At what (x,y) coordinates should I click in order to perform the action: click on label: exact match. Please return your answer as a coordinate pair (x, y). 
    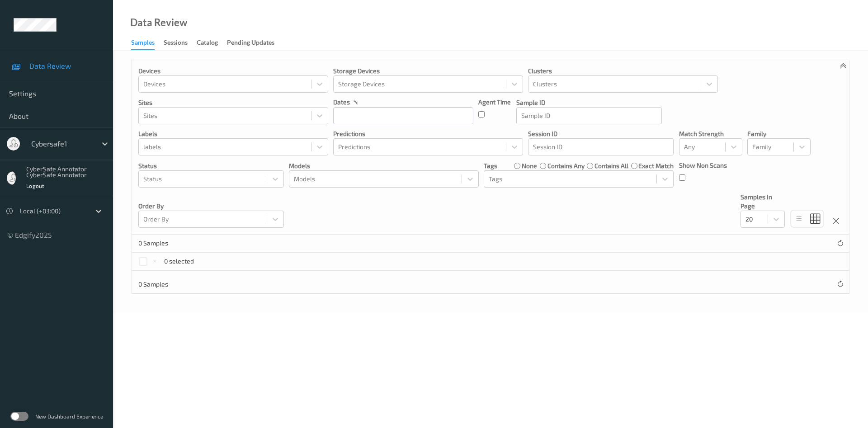
    Looking at the image, I should click on (656, 166).